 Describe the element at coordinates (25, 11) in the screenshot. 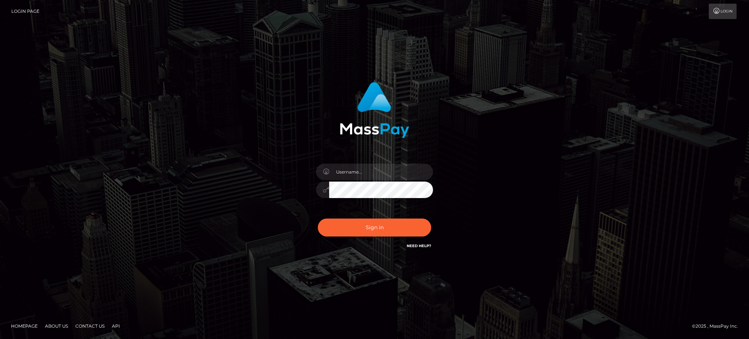

I see `a: Login Page` at that location.